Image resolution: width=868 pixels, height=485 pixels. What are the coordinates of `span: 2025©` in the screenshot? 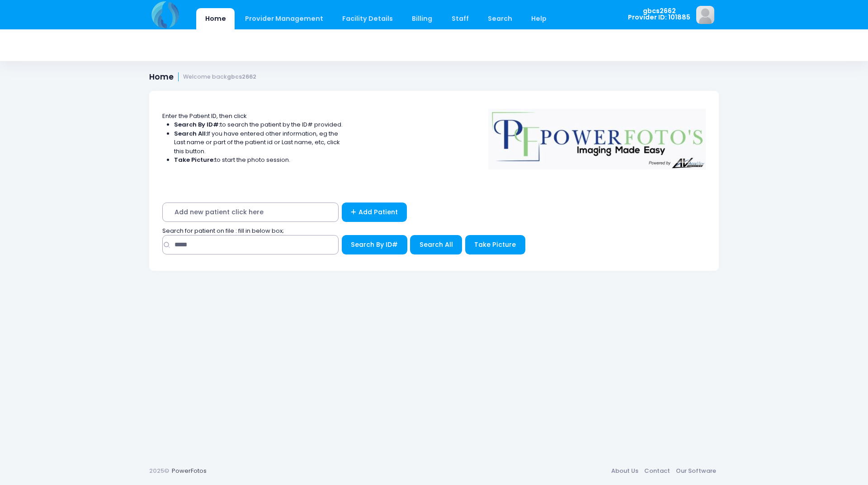 It's located at (159, 471).